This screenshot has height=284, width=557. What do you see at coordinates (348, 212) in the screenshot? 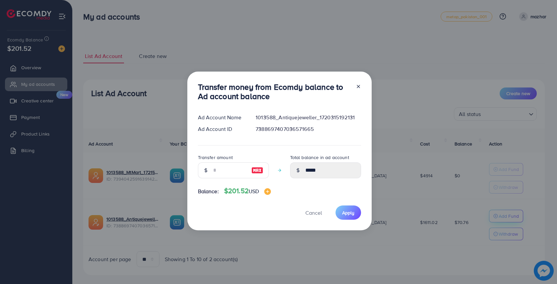
I see `button: Apply` at bounding box center [348, 212].